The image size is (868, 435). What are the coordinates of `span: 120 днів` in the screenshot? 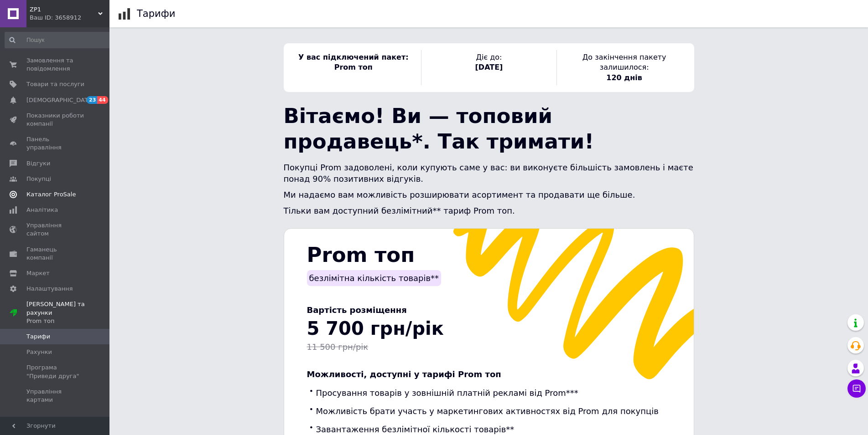 It's located at (624, 77).